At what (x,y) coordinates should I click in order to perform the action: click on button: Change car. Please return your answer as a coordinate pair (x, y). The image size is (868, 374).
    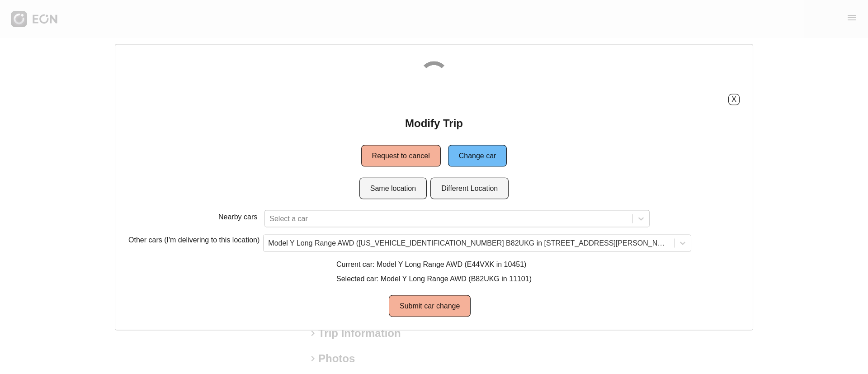
    Looking at the image, I should click on (477, 156).